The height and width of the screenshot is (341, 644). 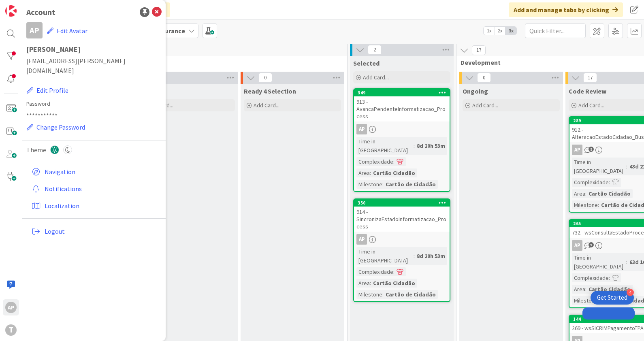 What do you see at coordinates (95, 206) in the screenshot?
I see `a: Localization` at bounding box center [95, 206].